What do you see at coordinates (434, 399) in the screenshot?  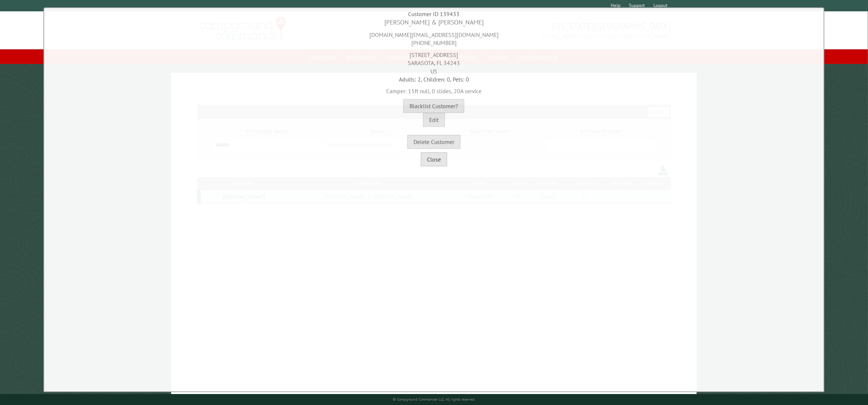 I see `small: © Campground Commander LLC. All rights reserved.` at bounding box center [434, 399].